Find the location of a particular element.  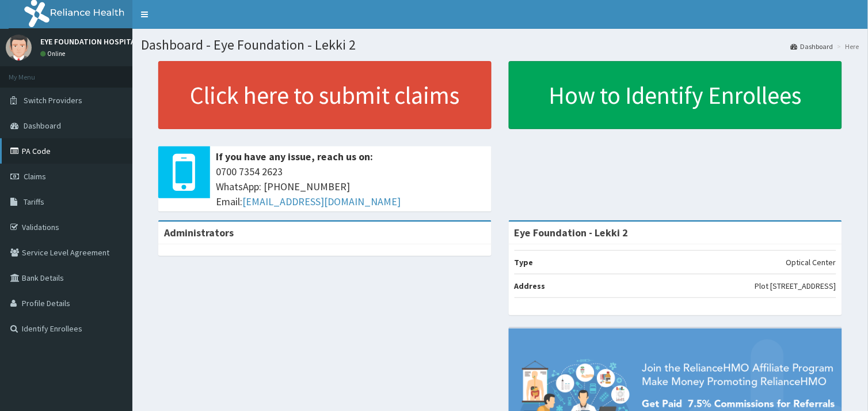

p: EYE FOUNDATION HOSPITAL is located at coordinates (90, 41).